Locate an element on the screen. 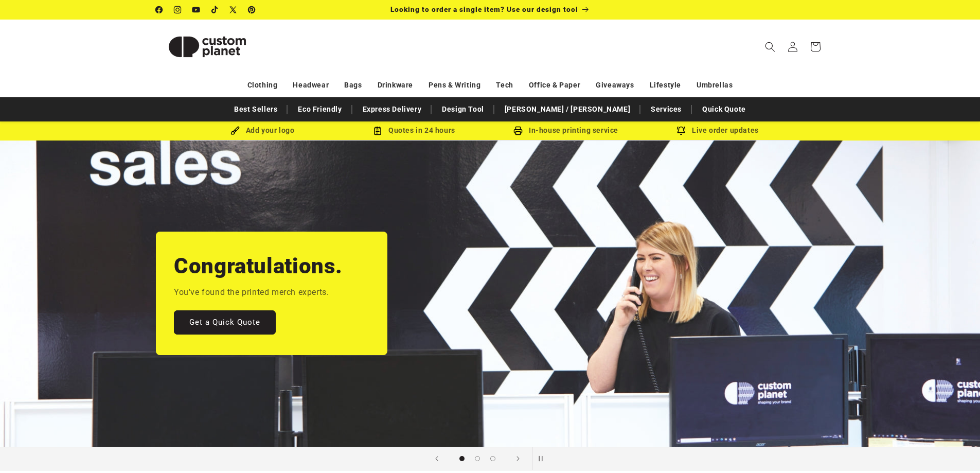  button: Pause slideshow is located at coordinates (544, 459).